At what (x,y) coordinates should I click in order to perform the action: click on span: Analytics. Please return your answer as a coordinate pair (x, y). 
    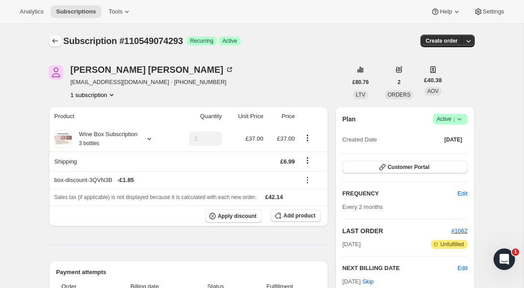
    Looking at the image, I should click on (31, 12).